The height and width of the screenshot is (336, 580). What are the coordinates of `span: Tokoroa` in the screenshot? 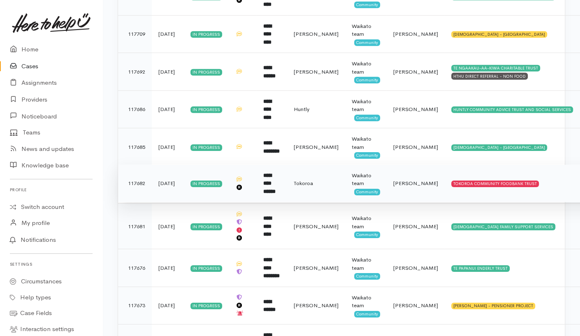 It's located at (303, 183).